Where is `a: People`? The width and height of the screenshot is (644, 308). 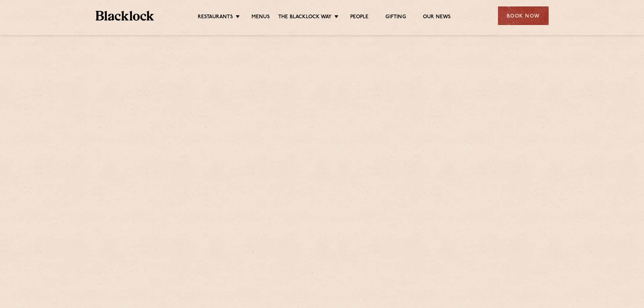
a: People is located at coordinates (359, 18).